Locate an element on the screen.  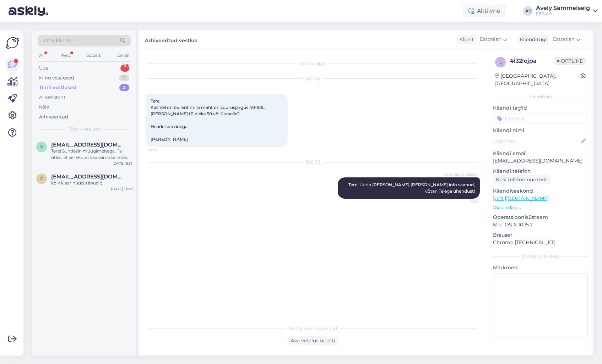
div: Socials is located at coordinates (93, 56).